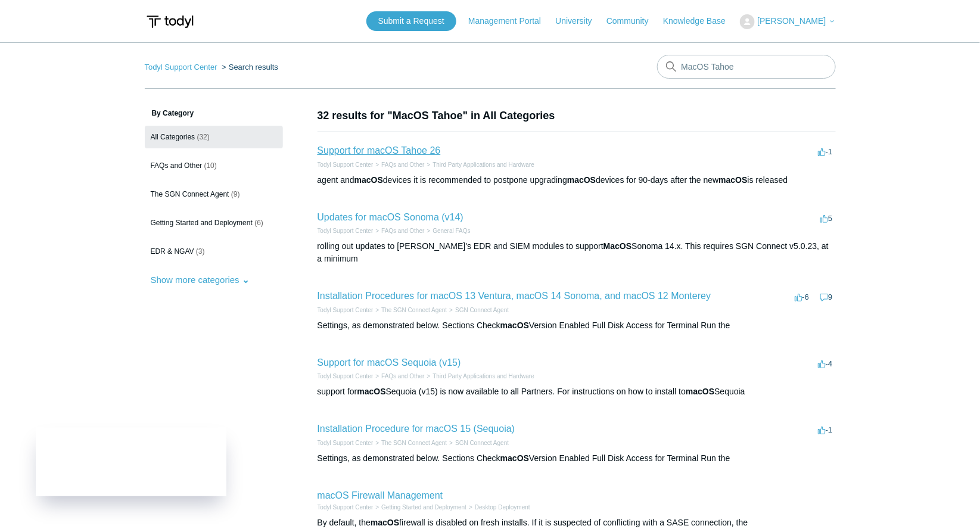 This screenshot has height=532, width=980. What do you see at coordinates (577, 115) in the screenshot?
I see `h1: 32 results for "MacOS Tahoe" in All Categories` at bounding box center [577, 115].